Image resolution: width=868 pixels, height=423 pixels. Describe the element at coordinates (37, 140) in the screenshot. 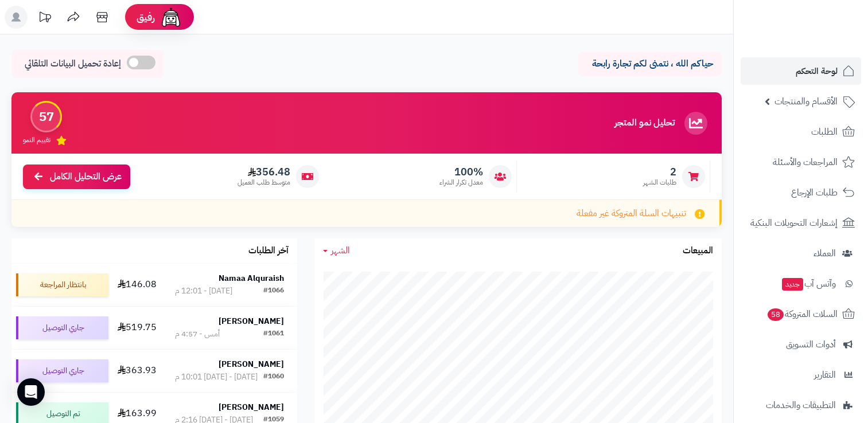

I see `span: تقييم النمو` at that location.